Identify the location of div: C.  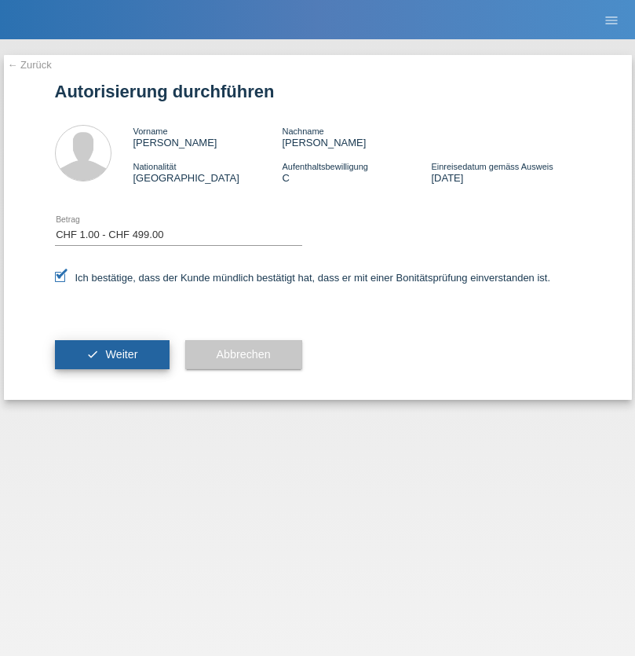
(356, 172).